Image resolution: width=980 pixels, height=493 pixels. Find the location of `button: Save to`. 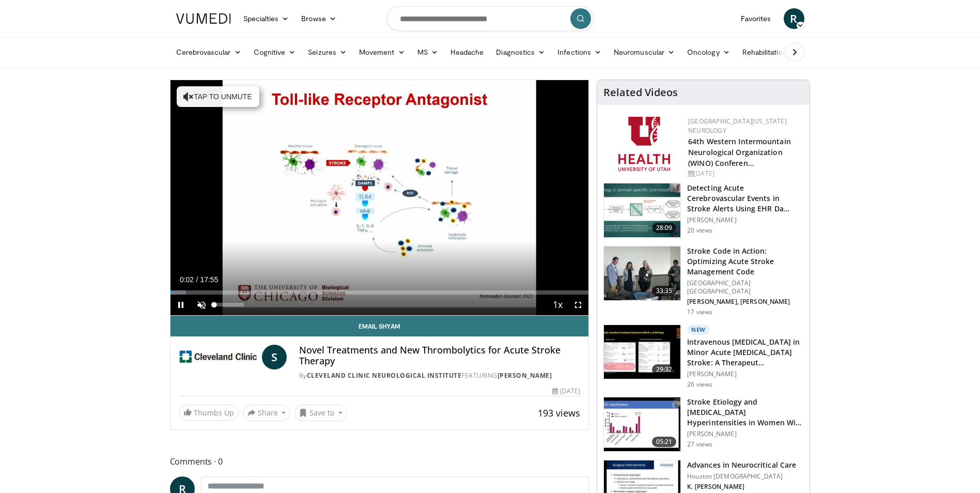

button: Save to is located at coordinates (321, 413).